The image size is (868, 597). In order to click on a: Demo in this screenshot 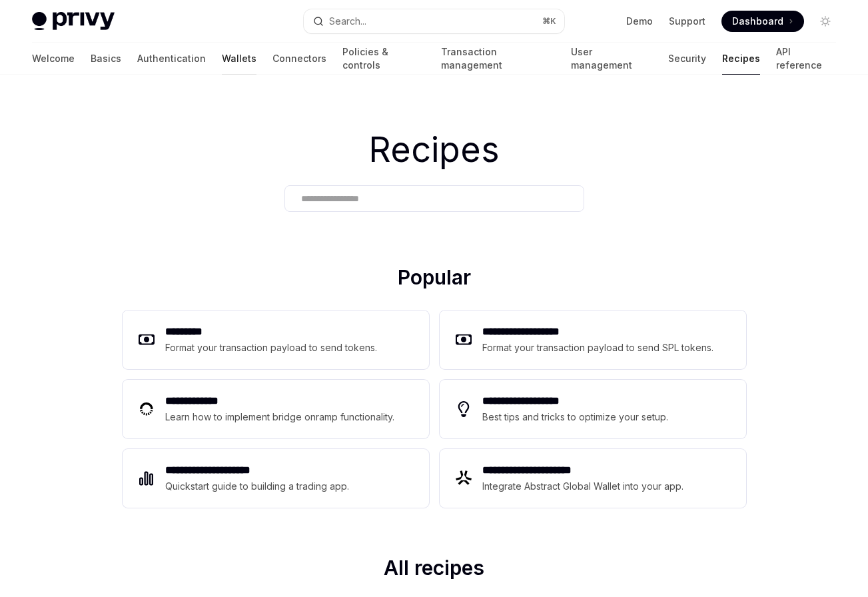, I will do `click(639, 21)`.